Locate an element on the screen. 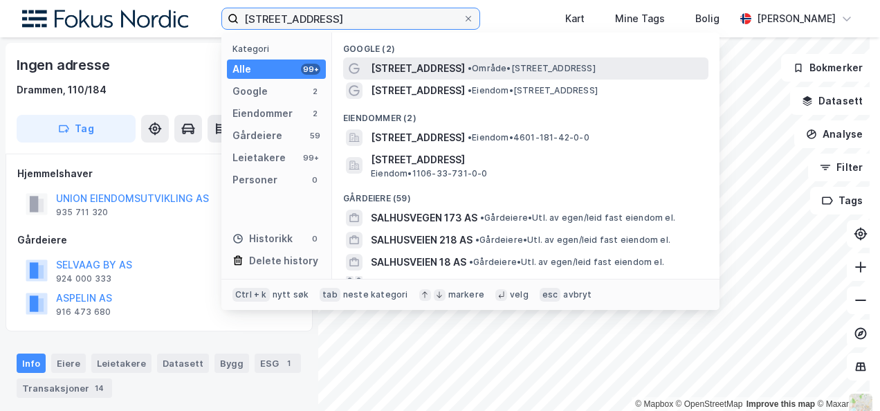 The width and height of the screenshot is (880, 411). div: ESG is located at coordinates (278, 363).